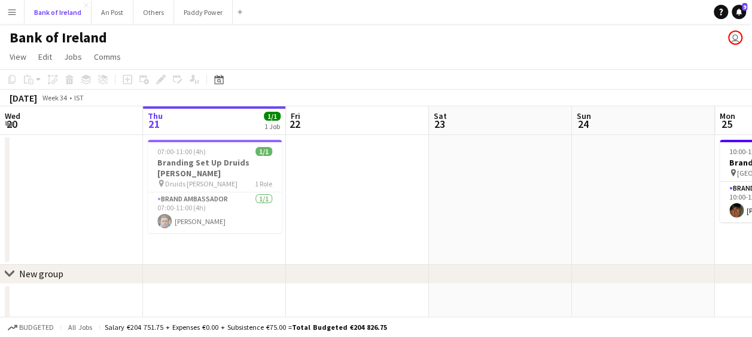 This screenshot has height=337, width=752. What do you see at coordinates (107, 57) in the screenshot?
I see `a: Comms` at bounding box center [107, 57].